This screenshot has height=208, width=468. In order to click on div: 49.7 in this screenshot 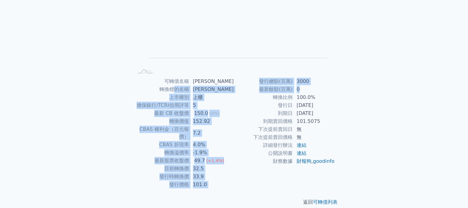, I will do `click(200, 161)`.